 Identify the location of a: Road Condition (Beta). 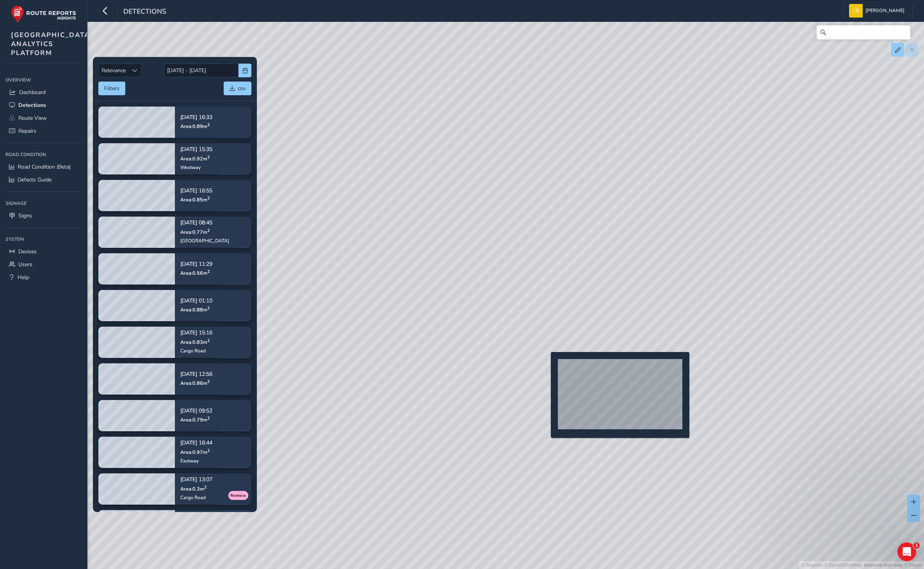
(43, 167).